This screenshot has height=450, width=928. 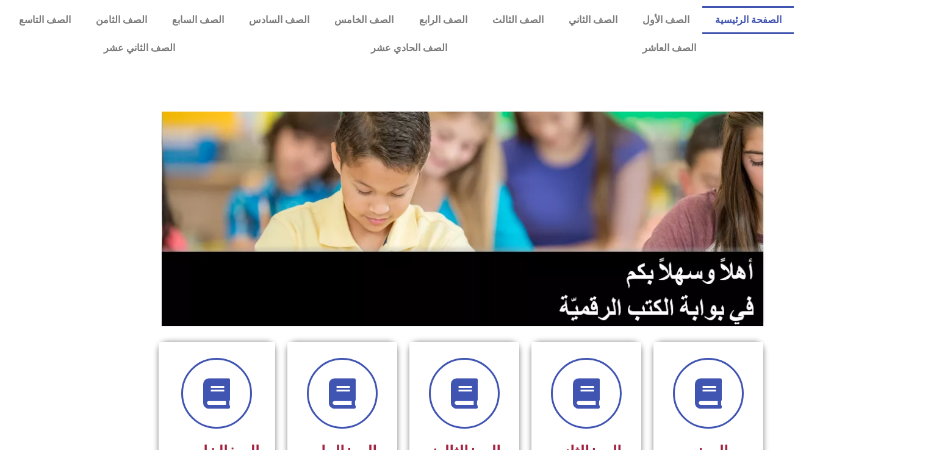 What do you see at coordinates (592, 20) in the screenshot?
I see `a: الصف الثاني` at bounding box center [592, 20].